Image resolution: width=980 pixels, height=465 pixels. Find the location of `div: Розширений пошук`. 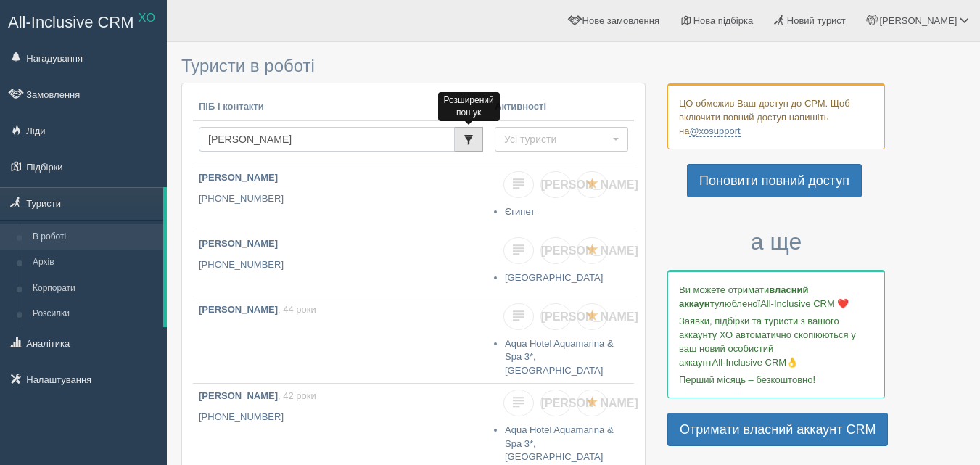

div: Розширений пошук is located at coordinates (469, 107).